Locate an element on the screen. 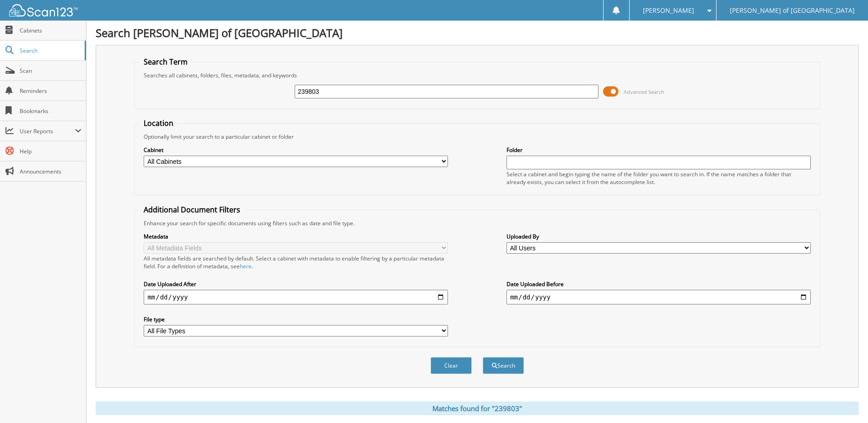  label: Folder is located at coordinates (659, 149).